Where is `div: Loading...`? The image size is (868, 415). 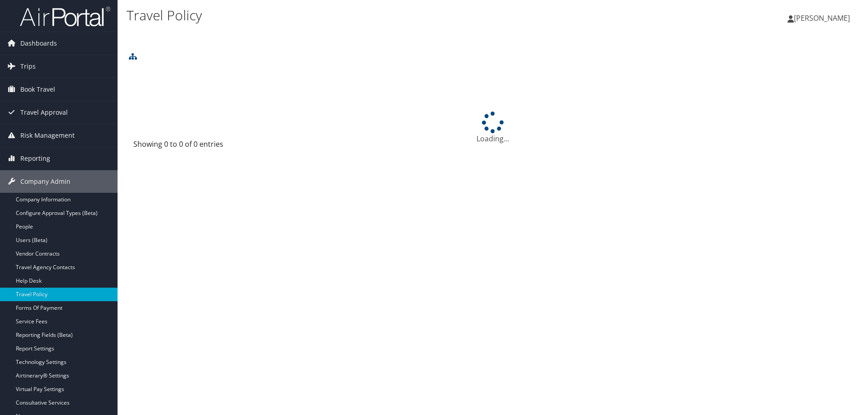
div: Loading... is located at coordinates (493, 128).